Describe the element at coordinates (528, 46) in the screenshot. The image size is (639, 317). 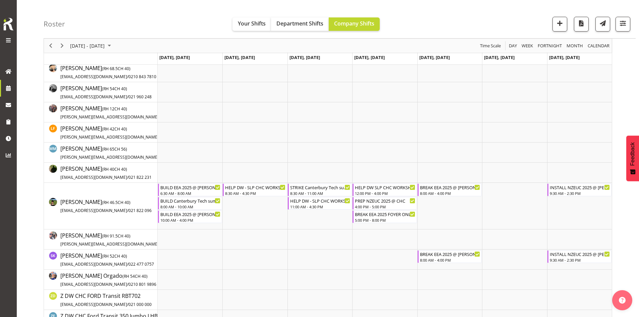
I see `span: Week` at that location.